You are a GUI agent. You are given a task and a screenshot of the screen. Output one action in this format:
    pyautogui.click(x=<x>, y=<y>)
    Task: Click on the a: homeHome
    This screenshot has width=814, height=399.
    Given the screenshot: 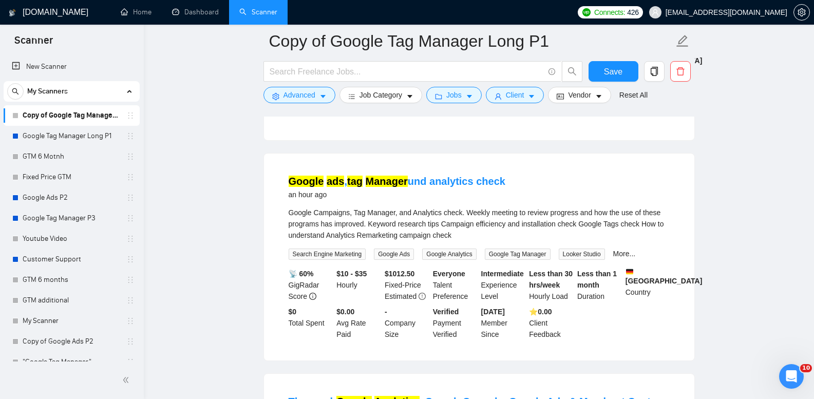 What is the action you would take?
    pyautogui.click(x=136, y=12)
    